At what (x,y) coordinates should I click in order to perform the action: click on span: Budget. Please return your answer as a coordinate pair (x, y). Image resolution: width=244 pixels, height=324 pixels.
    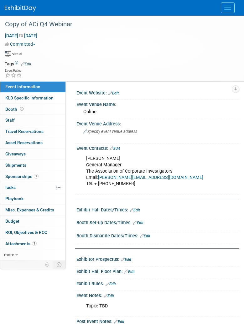
    Looking at the image, I should click on (12, 221).